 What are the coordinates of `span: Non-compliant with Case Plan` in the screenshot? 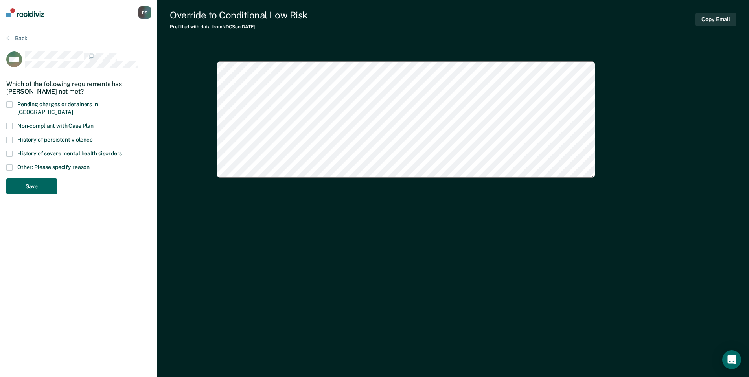 It's located at (55, 126).